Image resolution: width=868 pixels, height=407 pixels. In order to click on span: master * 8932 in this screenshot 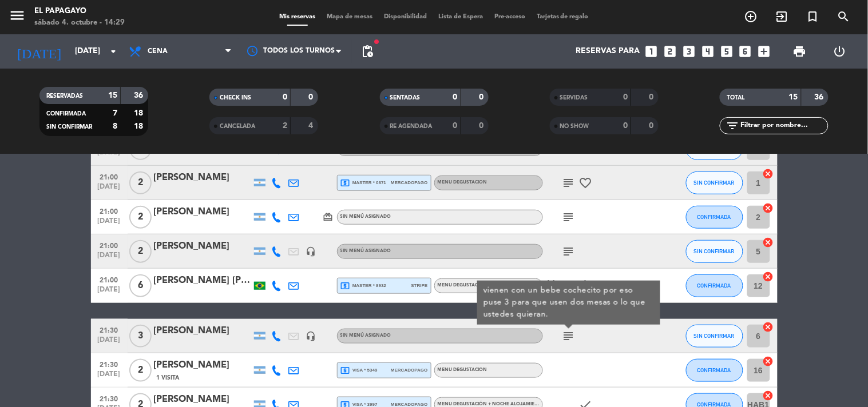, I will do `click(363, 286)`.